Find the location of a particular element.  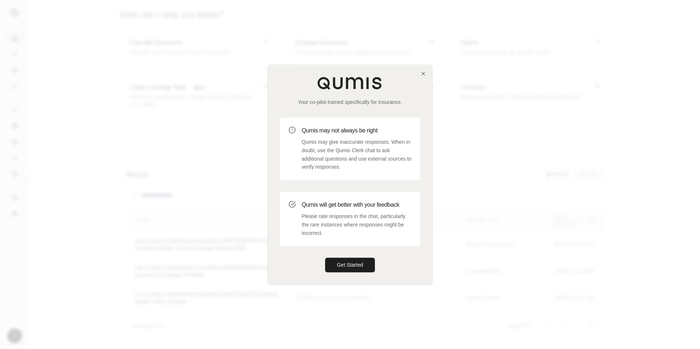

h3: Qumis will get better with your feedback is located at coordinates (356, 205).